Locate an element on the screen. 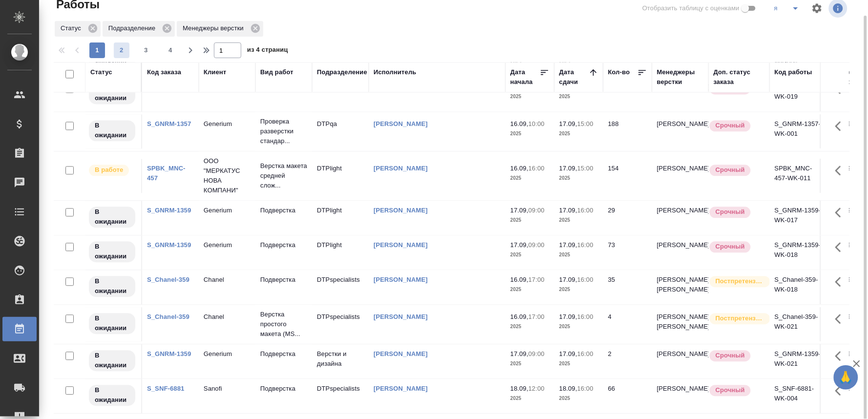 The height and width of the screenshot is (419, 868). button: 3 is located at coordinates (146, 50).